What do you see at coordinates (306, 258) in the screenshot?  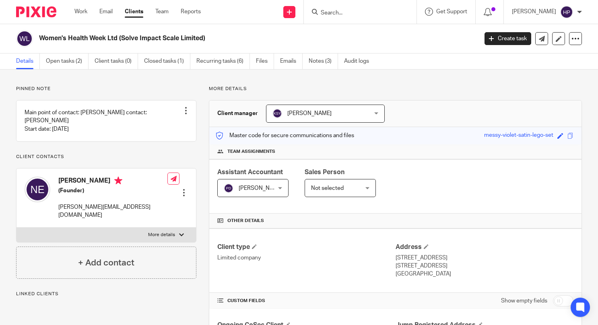 I see `p: Limited company` at bounding box center [306, 258].